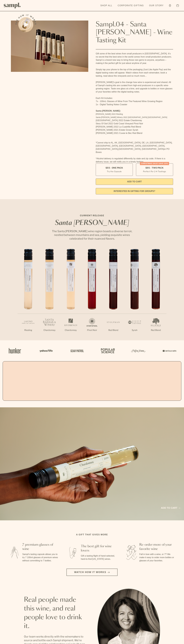 This screenshot has height=644, width=184. What do you see at coordinates (169, 351) in the screenshot?
I see `img: Artboard_7_5b34974b-f019-449e-91fb-745f8d0877ee_x450.png` at bounding box center [169, 351].